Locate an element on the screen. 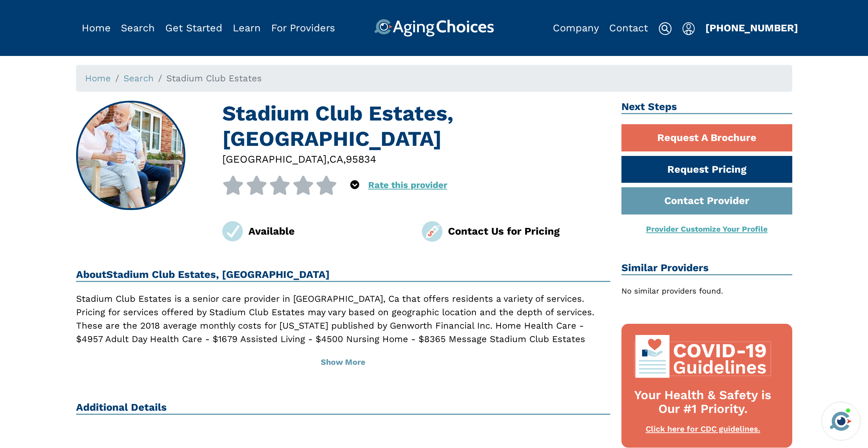  a: Request Pricing is located at coordinates (707, 169).